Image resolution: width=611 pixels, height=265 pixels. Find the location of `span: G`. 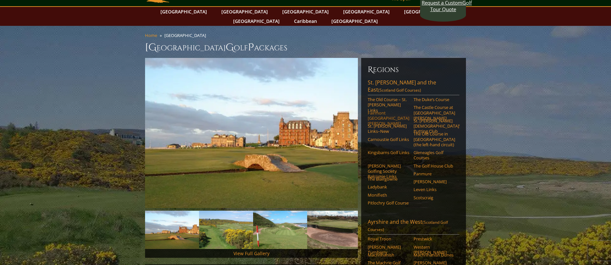

span: G is located at coordinates (229, 47).